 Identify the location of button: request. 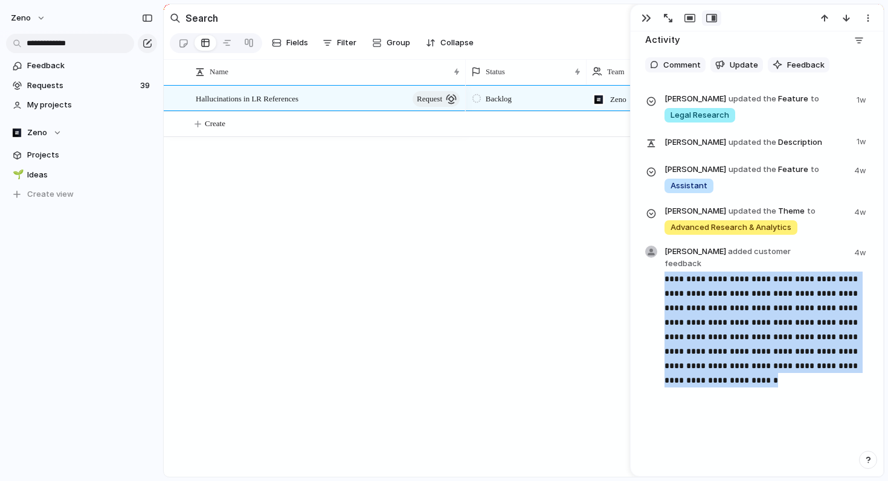
(436, 99).